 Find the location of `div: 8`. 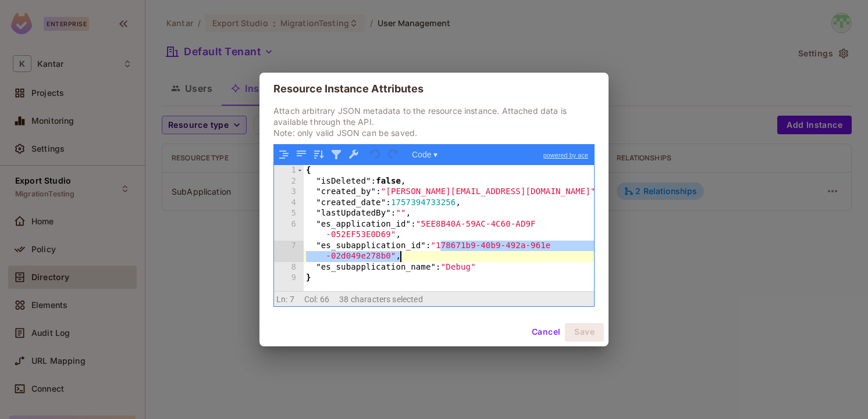

div: 8 is located at coordinates (289, 267).